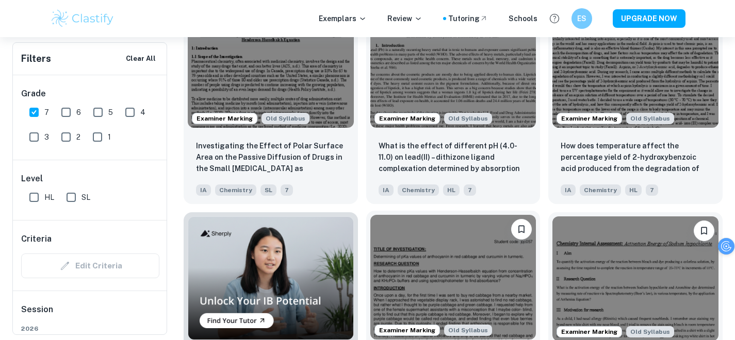 The height and width of the screenshot is (340, 735). Describe the element at coordinates (453, 158) in the screenshot. I see `p: What is the effect of different pH (4.0-11.0) on lead(II) – dithizone ligand complexation determi...` at that location.